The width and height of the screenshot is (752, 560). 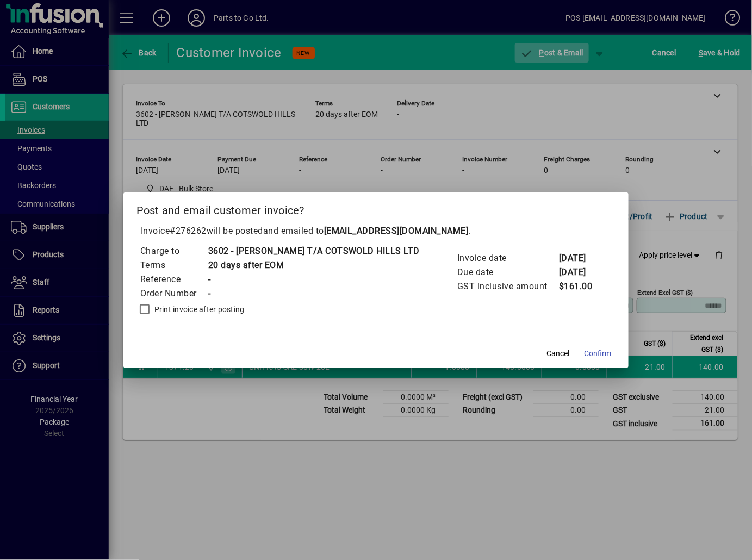 What do you see at coordinates (173, 279) in the screenshot?
I see `td: Reference` at bounding box center [173, 279].